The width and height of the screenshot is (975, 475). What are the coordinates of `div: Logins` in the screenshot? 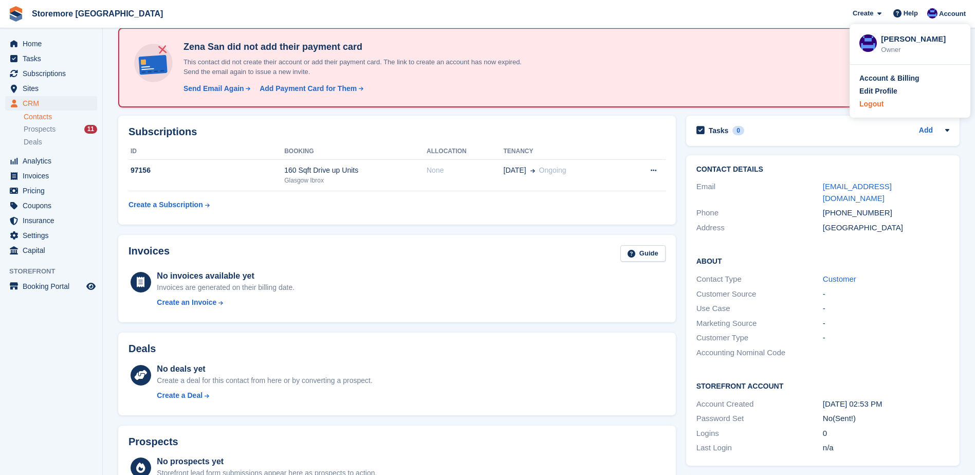 It's located at (760, 433).